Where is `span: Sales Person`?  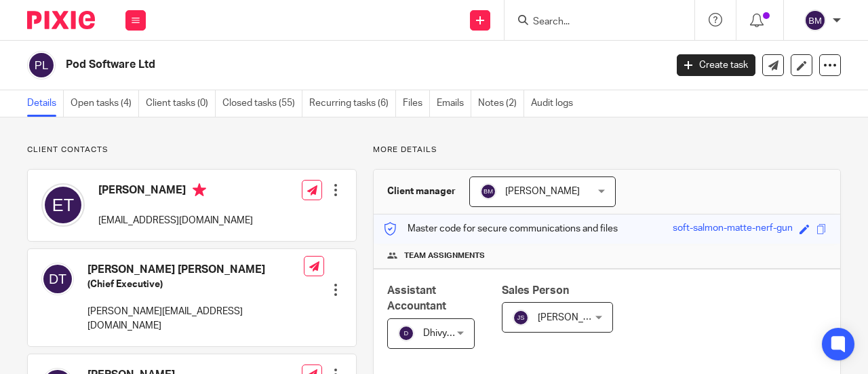
span: Sales Person is located at coordinates (535, 291).